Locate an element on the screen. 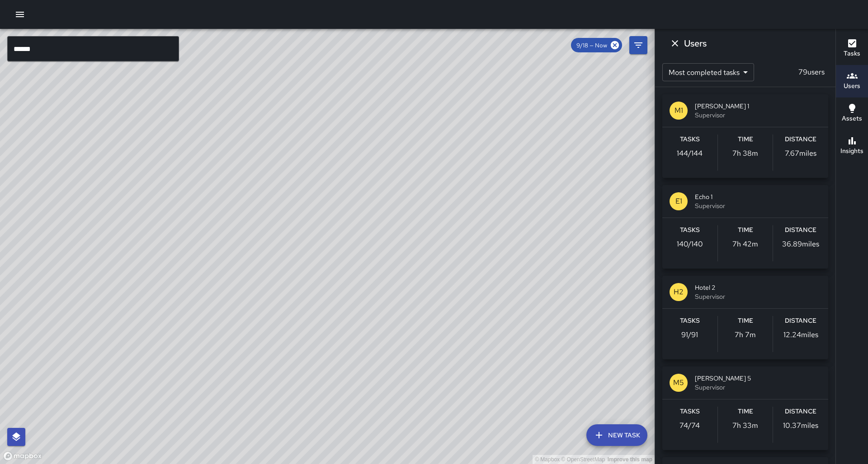 Image resolution: width=868 pixels, height=464 pixels. button: Insights is located at coordinates (851, 147).